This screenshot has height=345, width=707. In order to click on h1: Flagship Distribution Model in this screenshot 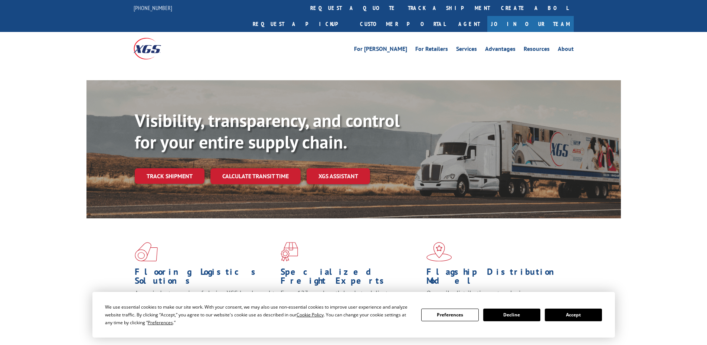, I will do `click(497, 278)`.